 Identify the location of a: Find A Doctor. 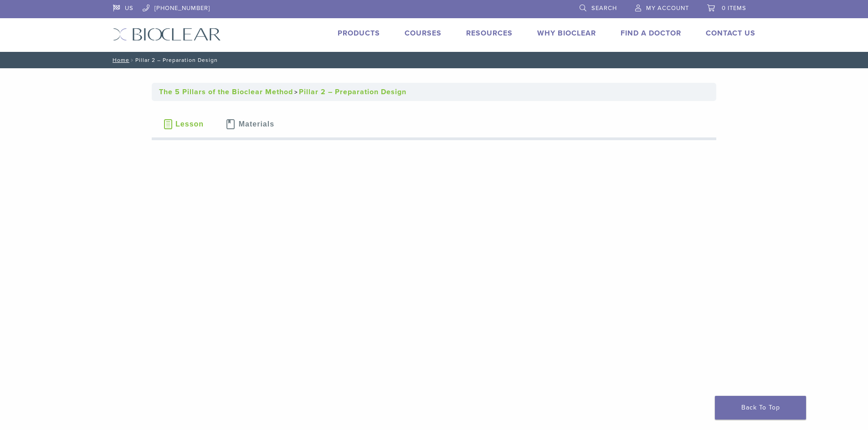
(651, 33).